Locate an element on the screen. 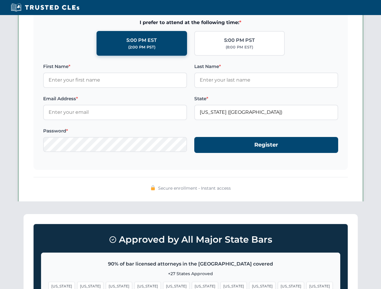 Image resolution: width=381 pixels, height=289 pixels. div: 5:00 PM EST is located at coordinates (141, 40).